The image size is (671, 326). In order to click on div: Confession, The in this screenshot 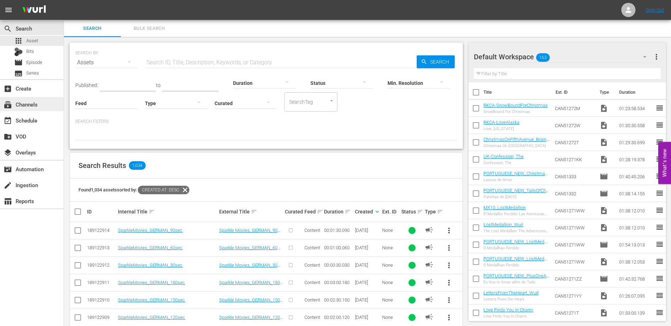, I will do `click(503, 163)`.